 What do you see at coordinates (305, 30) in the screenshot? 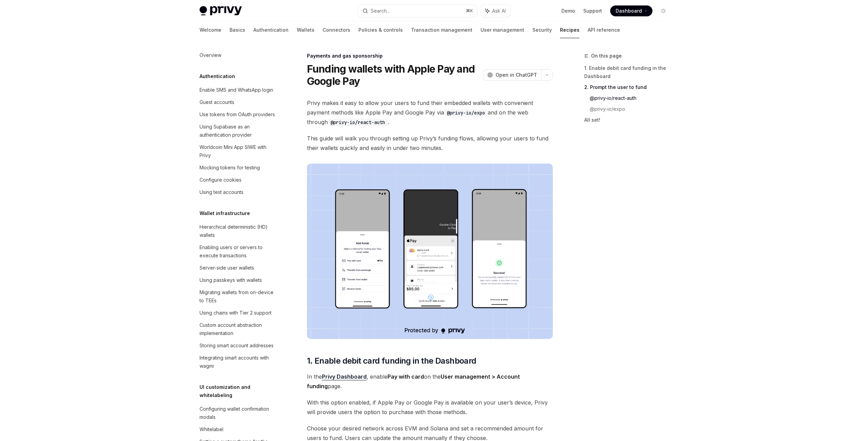
I see `a: Wallets` at bounding box center [305, 30].